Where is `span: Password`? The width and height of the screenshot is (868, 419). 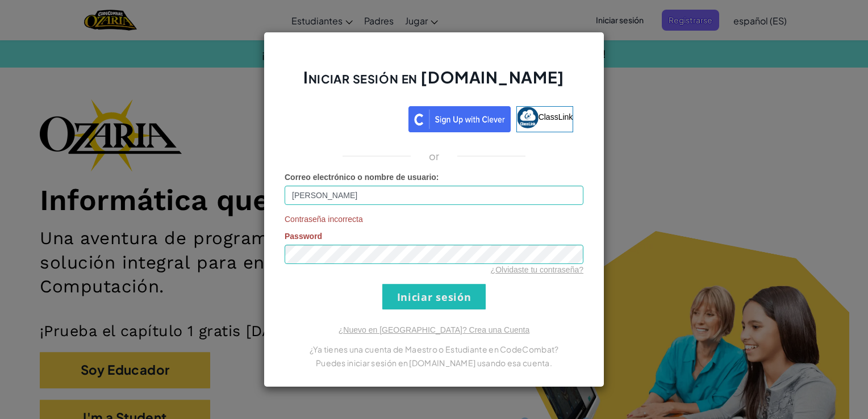
span: Password is located at coordinates (303, 236).